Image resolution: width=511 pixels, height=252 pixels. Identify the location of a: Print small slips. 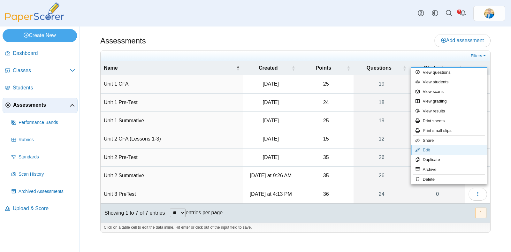
(449, 131).